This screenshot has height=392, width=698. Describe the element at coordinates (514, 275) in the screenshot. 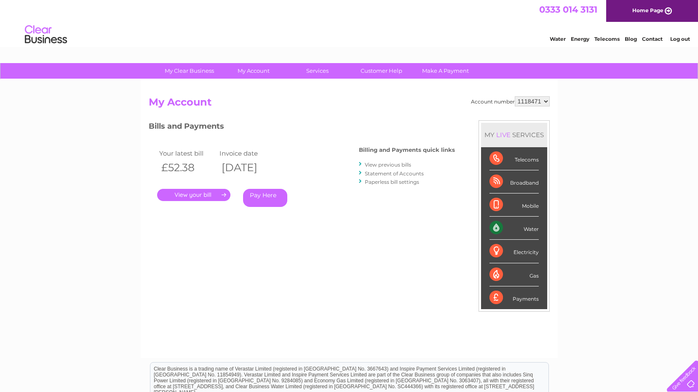

I see `div: Gas` at that location.